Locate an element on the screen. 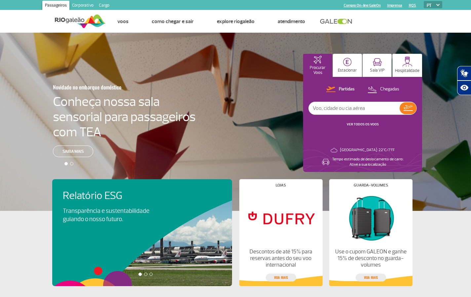  img: Guarda-volumes is located at coordinates (370, 218).